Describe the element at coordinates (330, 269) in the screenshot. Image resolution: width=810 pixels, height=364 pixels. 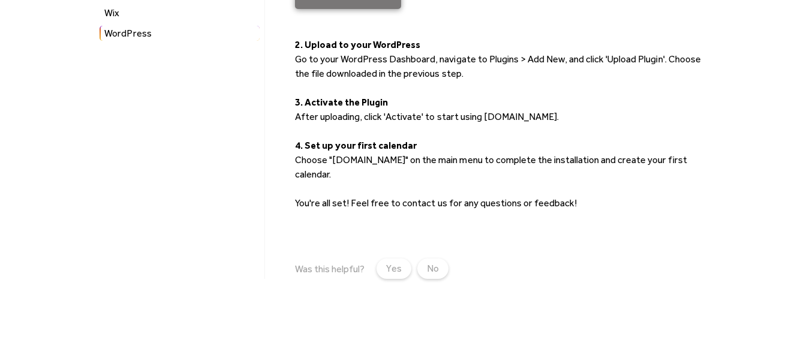
I see `div: Was this helpful?` at that location.